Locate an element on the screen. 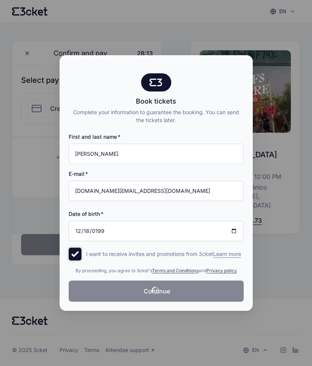 Image resolution: width=312 pixels, height=366 pixels. div: By proceeding, you agree to 3cket's and is located at coordinates (156, 271).